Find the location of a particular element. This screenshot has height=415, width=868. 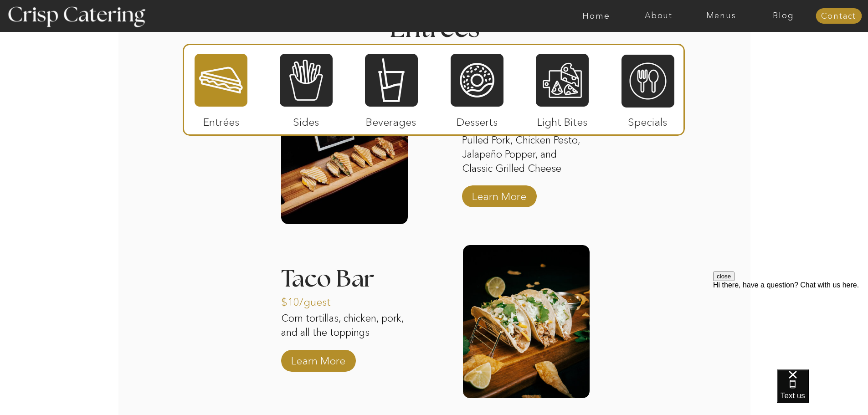

nav: About is located at coordinates (658, 16).